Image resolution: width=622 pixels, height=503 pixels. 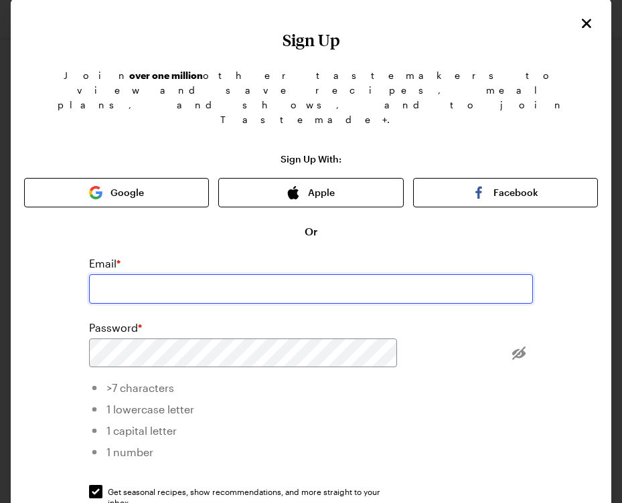 What do you see at coordinates (104, 264) in the screenshot?
I see `label: Email` at bounding box center [104, 264].